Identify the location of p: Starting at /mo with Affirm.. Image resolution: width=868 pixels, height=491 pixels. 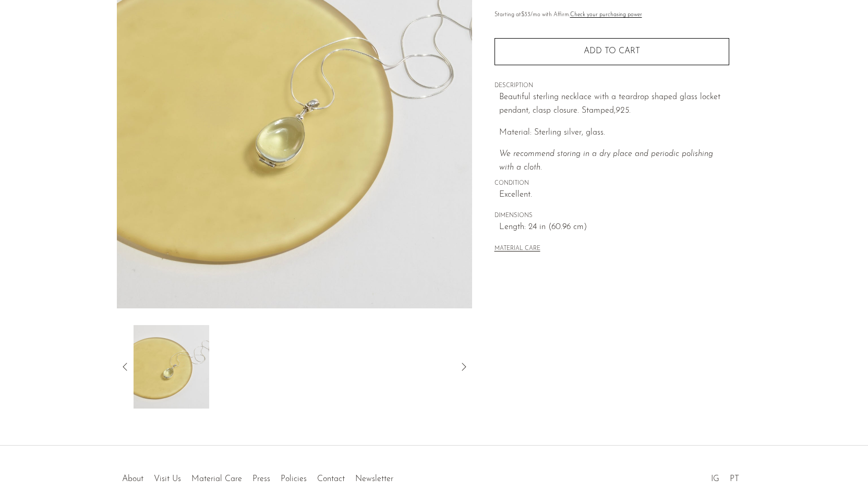
(612, 16).